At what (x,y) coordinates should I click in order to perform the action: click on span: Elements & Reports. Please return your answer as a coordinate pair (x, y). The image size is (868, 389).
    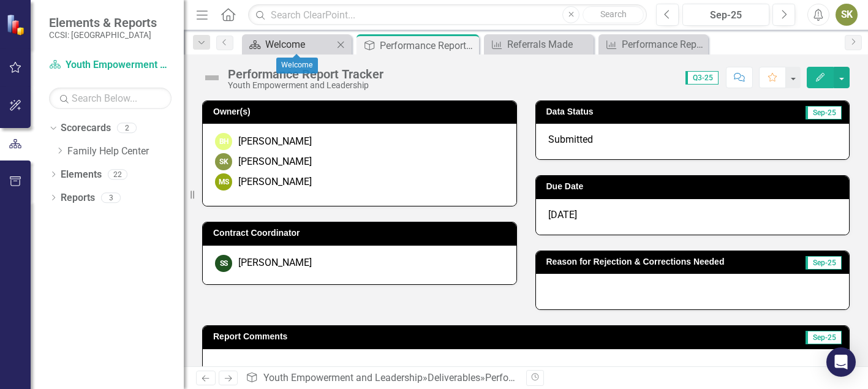
    Looking at the image, I should click on (103, 23).